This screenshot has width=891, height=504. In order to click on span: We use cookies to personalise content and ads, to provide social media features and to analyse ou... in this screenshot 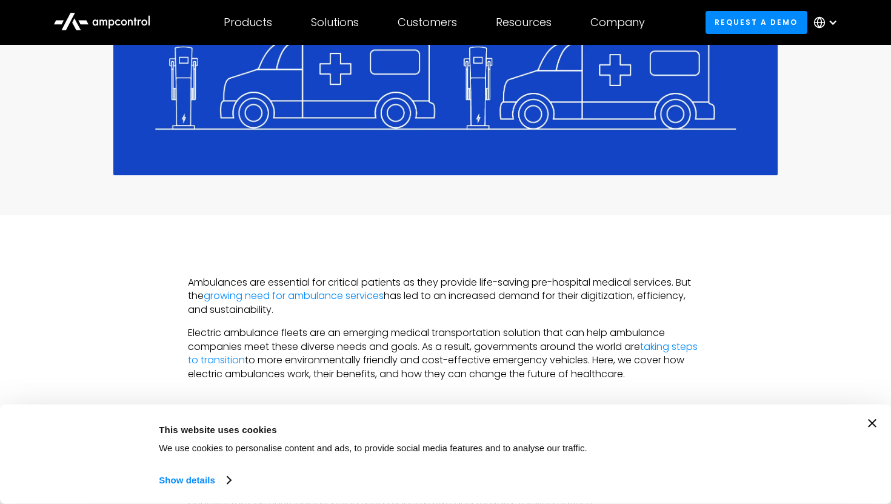, I will do `click(373, 447)`.